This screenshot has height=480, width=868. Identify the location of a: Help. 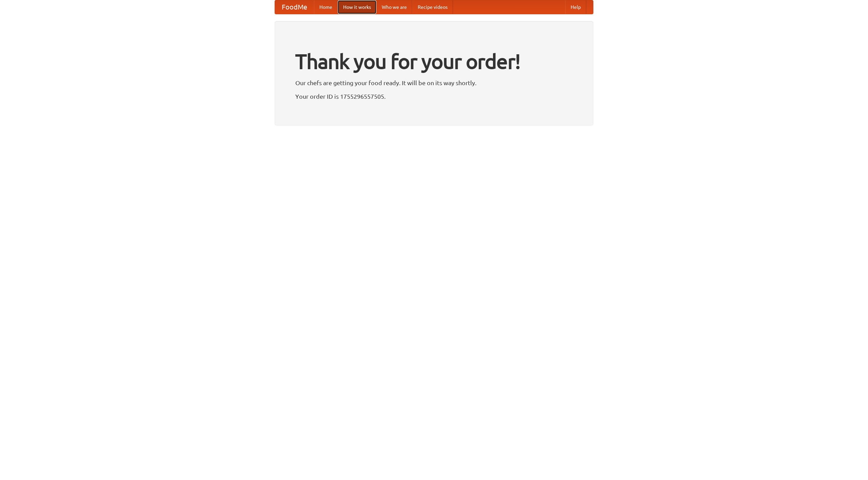
(576, 7).